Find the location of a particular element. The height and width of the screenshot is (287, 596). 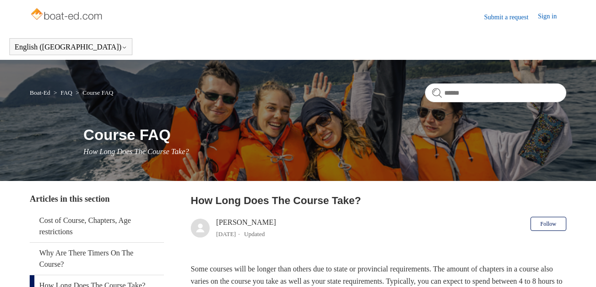

a: FAQ is located at coordinates (66, 92).